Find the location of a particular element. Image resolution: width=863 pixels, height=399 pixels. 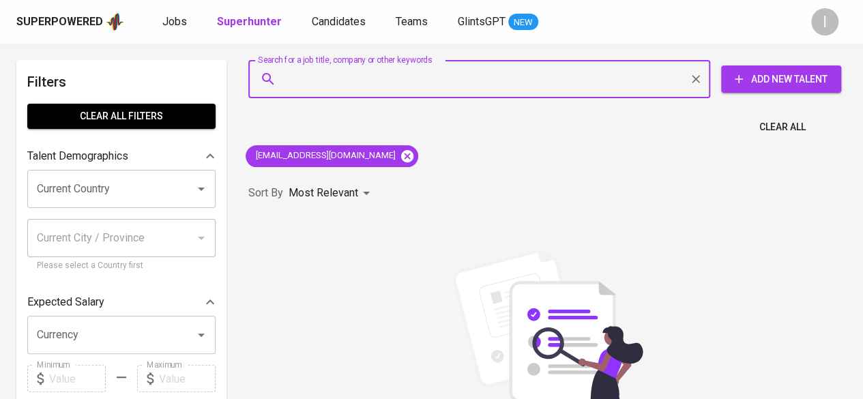

span: Add New Talent is located at coordinates (781, 79).